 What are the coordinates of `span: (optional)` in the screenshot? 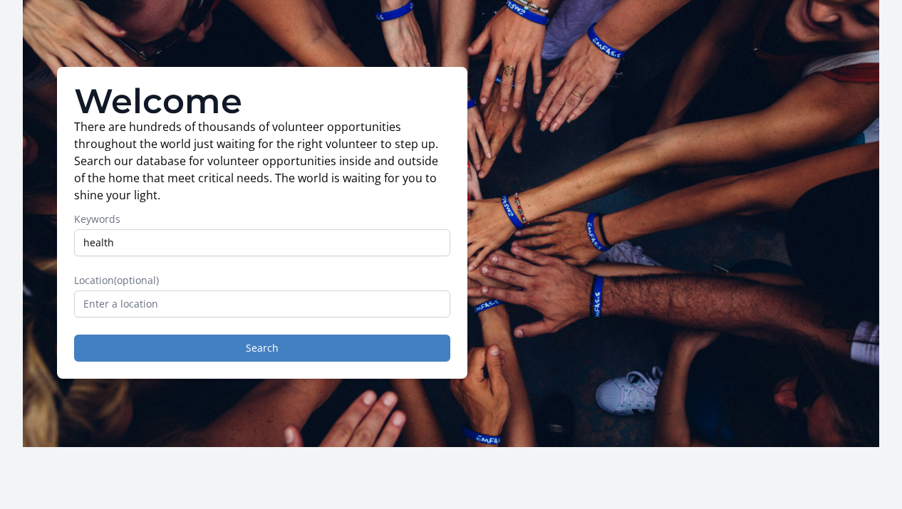 It's located at (136, 280).